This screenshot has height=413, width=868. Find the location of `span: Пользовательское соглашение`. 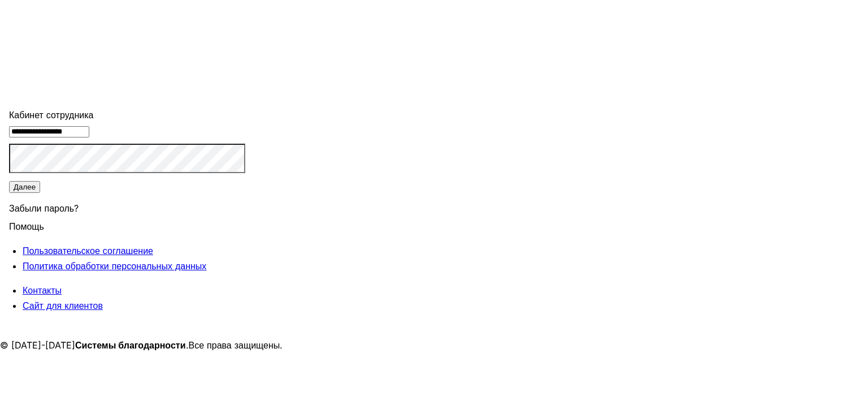

span: Пользовательское соглашение is located at coordinates (87, 251).